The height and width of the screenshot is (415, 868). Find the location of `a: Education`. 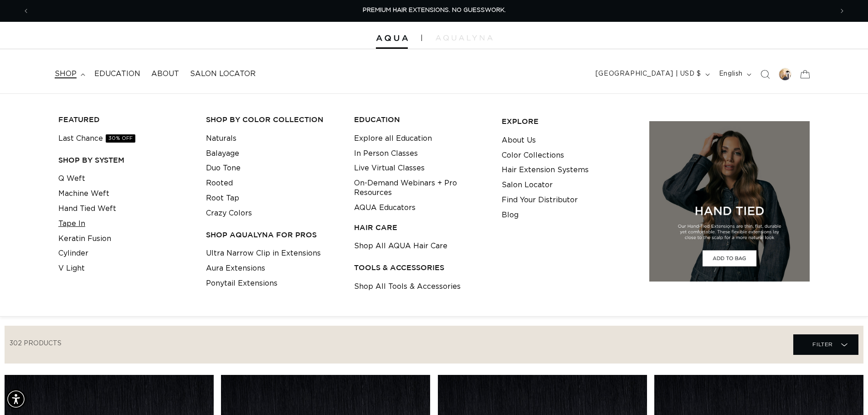

a: Education is located at coordinates (117, 74).